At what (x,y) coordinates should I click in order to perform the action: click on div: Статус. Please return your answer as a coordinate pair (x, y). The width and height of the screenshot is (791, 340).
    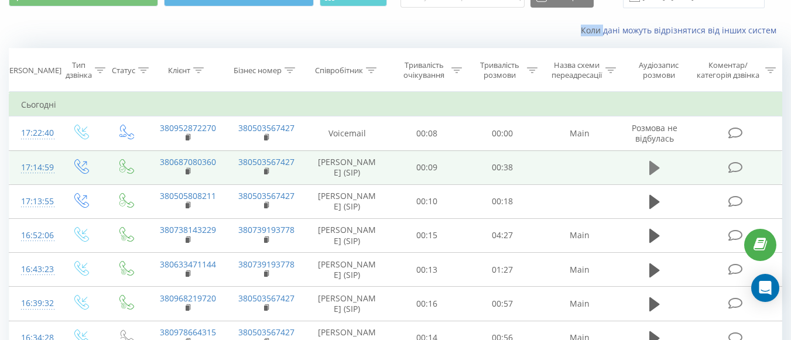
    Looking at the image, I should click on (123, 70).